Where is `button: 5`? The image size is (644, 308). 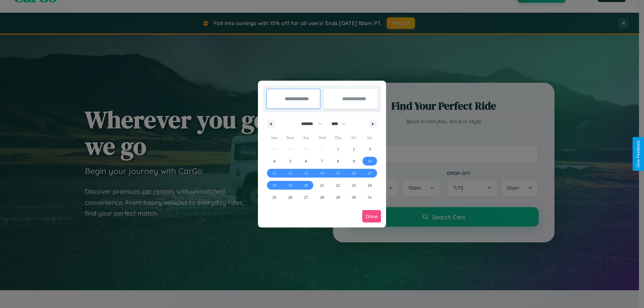
button: 5 is located at coordinates (290, 161).